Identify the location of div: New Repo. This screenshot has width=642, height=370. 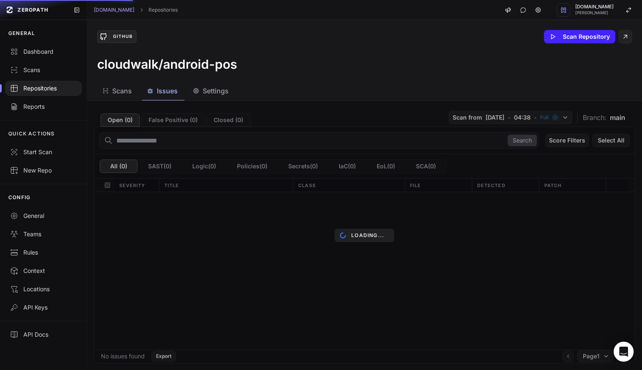
(43, 170).